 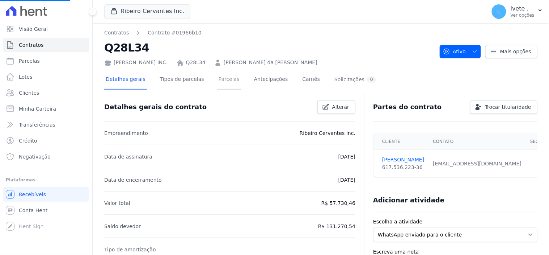 I want to click on a: Crédito, so click(x=46, y=141).